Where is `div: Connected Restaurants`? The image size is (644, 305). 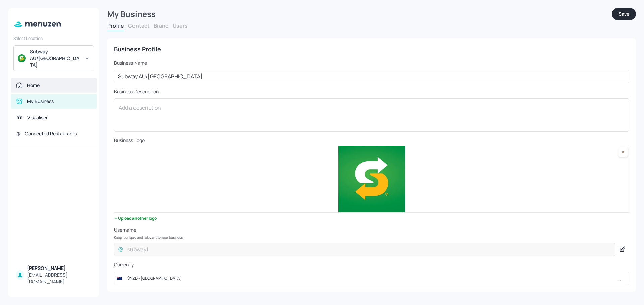
div: Connected Restaurants is located at coordinates (50, 134).